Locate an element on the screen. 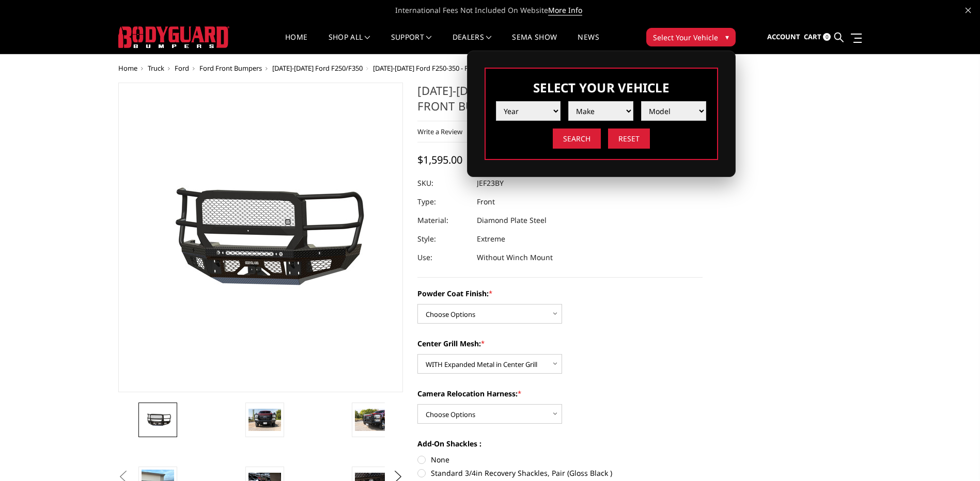  label: Camera Relocation Harness: is located at coordinates (560, 394).